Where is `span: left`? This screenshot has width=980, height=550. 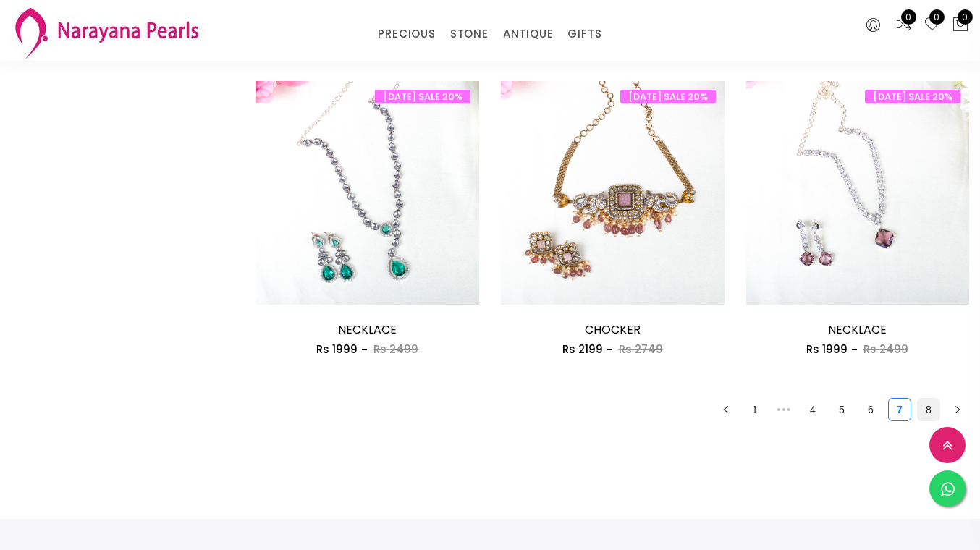
span: left is located at coordinates (726, 410).